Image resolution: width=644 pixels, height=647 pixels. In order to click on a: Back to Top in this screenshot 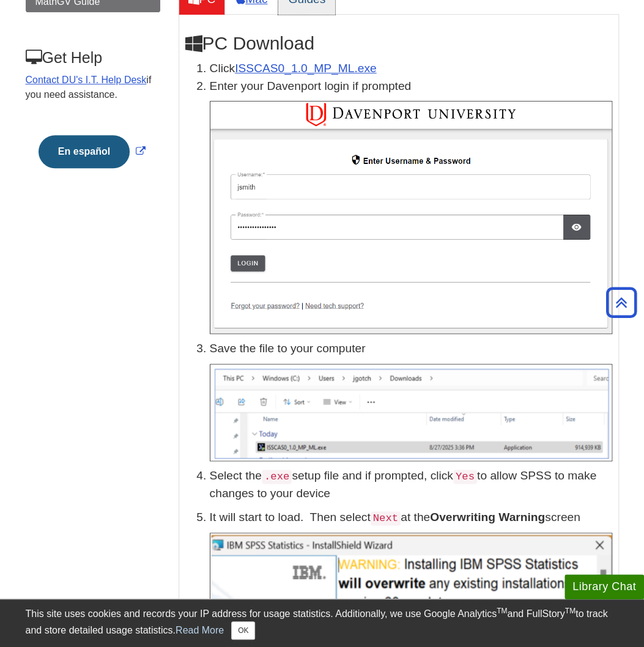, I will do `click(621, 303)`.